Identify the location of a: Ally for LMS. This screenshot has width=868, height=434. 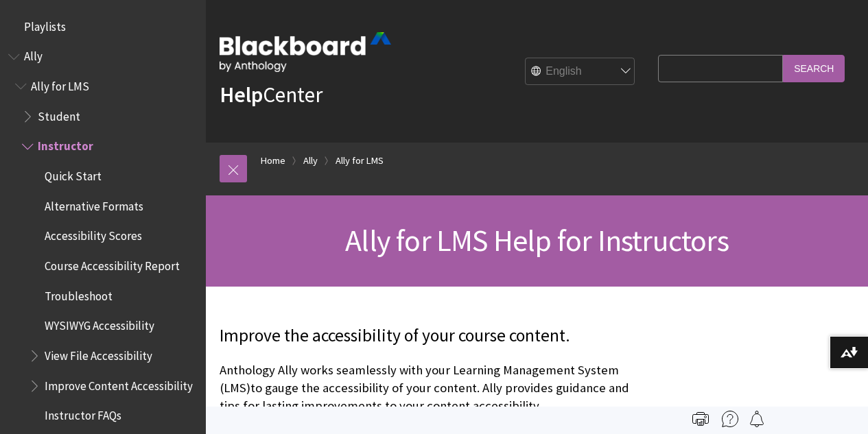
(359, 161).